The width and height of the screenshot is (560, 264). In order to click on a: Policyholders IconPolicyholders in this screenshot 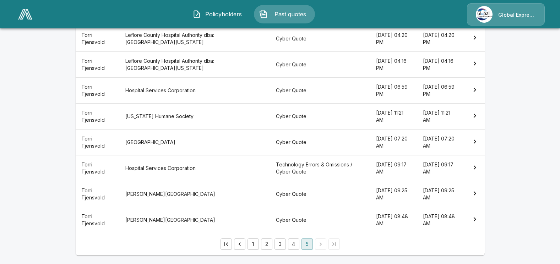, I will do `click(218, 14)`.